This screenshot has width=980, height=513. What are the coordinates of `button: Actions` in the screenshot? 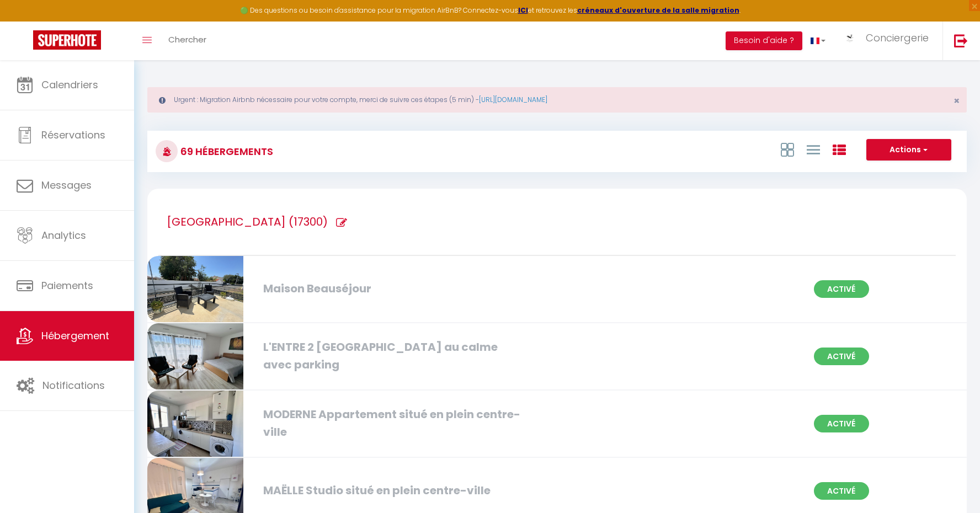 It's located at (908, 150).